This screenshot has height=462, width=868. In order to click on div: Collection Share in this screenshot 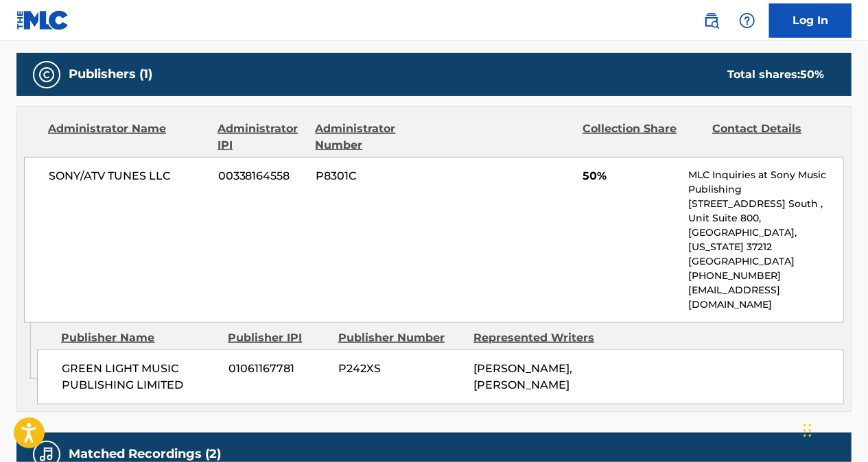, I will do `click(643, 137)`.